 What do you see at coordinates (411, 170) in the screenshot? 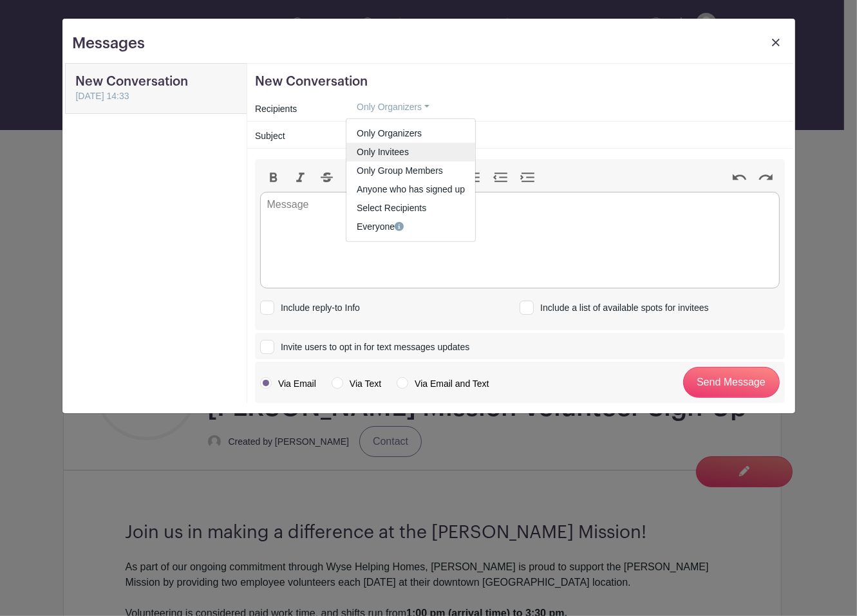
I see `a: Only Group Members` at bounding box center [411, 170].